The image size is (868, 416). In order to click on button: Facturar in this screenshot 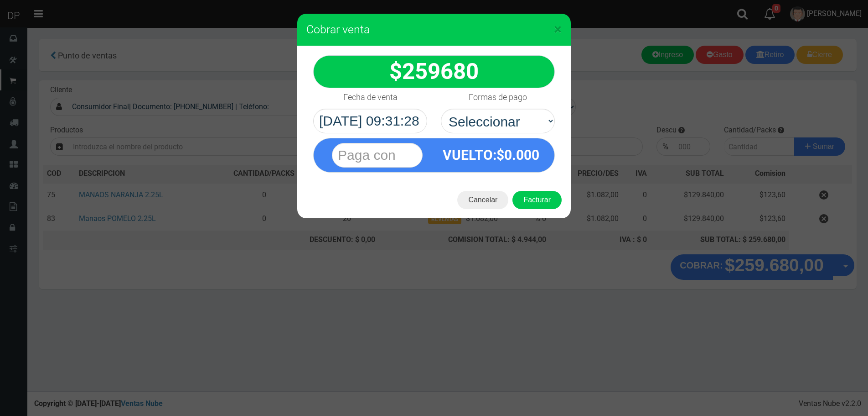, I will do `click(537, 200)`.